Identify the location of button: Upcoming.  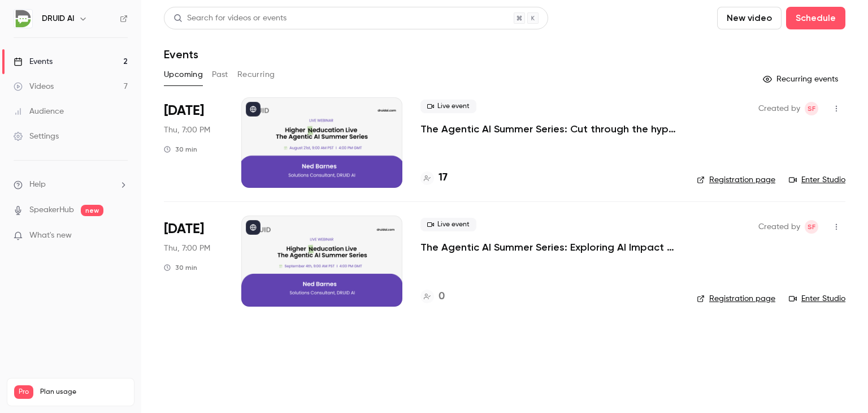
(183, 75).